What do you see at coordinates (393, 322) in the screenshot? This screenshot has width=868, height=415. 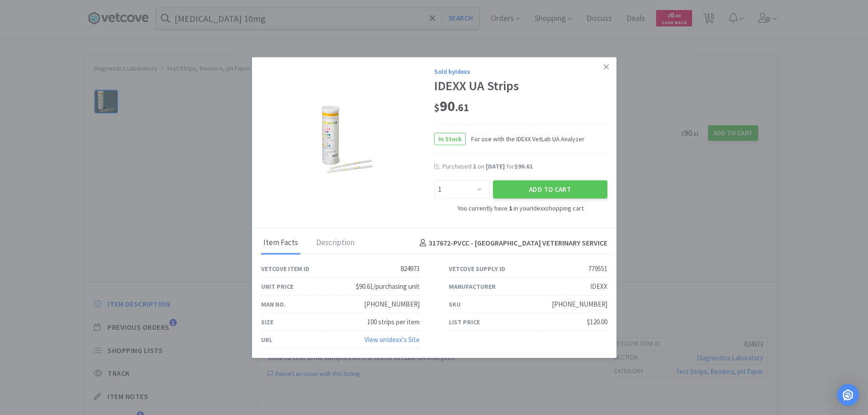 I see `div: 100 strips per item` at bounding box center [393, 322].